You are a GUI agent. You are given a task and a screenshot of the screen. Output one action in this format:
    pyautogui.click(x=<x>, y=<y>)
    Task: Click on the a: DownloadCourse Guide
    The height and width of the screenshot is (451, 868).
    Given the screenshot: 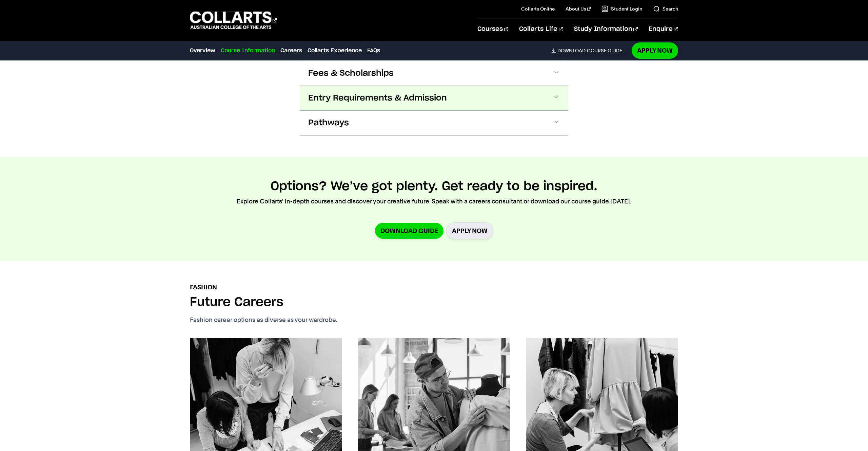 What is the action you would take?
    pyautogui.click(x=590, y=51)
    